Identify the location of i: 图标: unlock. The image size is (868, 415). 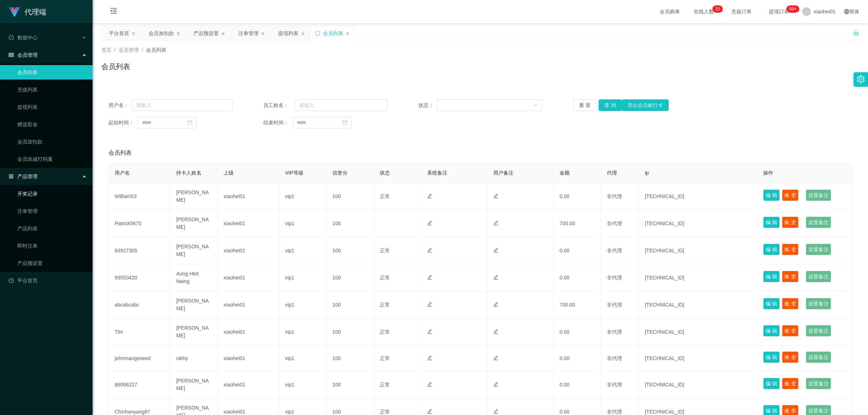
(856, 32).